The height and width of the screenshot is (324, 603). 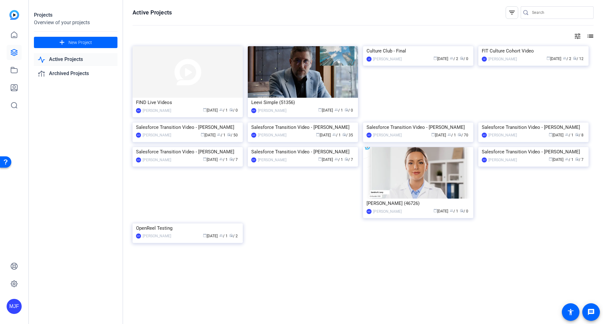 What do you see at coordinates (463, 135) in the screenshot?
I see `span: / 70` at bounding box center [463, 135].